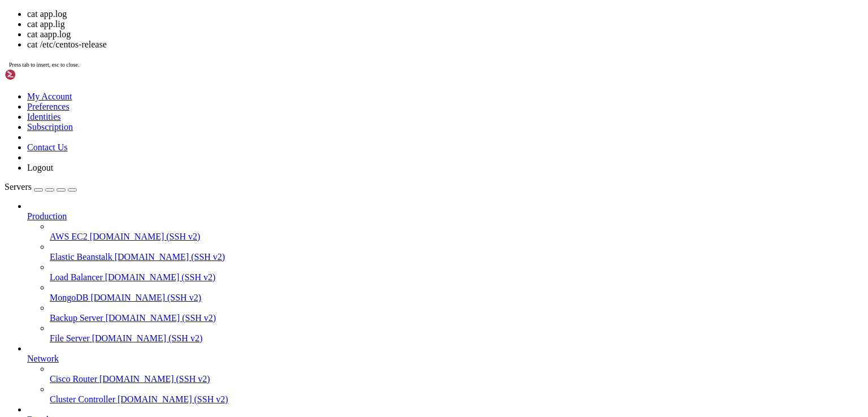  Describe the element at coordinates (445, 35) in the screenshot. I see `li: cat aapp.log` at that location.